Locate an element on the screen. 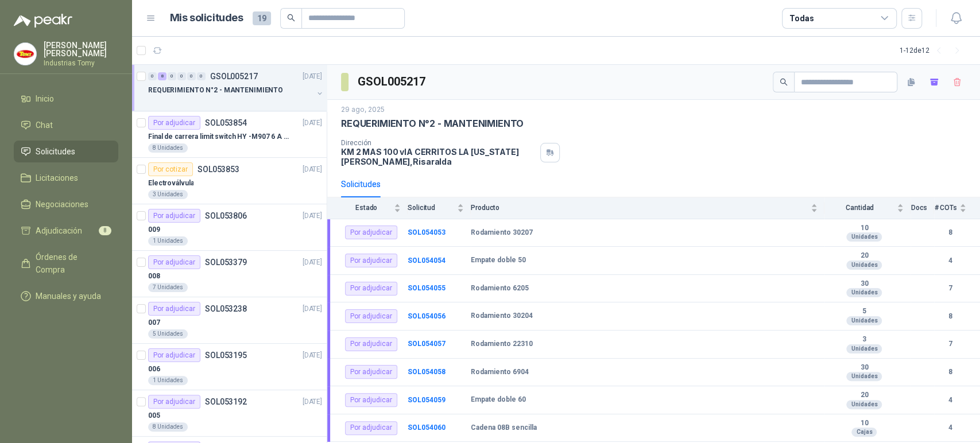 The image size is (980, 443). p: SOL053238 is located at coordinates (226, 309).